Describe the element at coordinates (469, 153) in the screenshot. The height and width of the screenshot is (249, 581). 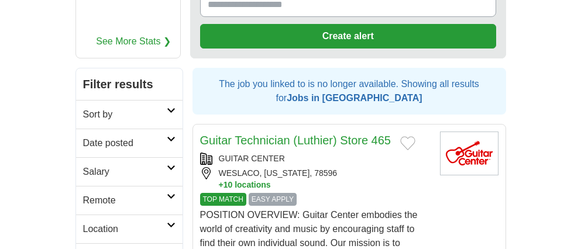
I see `img: Guitar Center logo` at that location.